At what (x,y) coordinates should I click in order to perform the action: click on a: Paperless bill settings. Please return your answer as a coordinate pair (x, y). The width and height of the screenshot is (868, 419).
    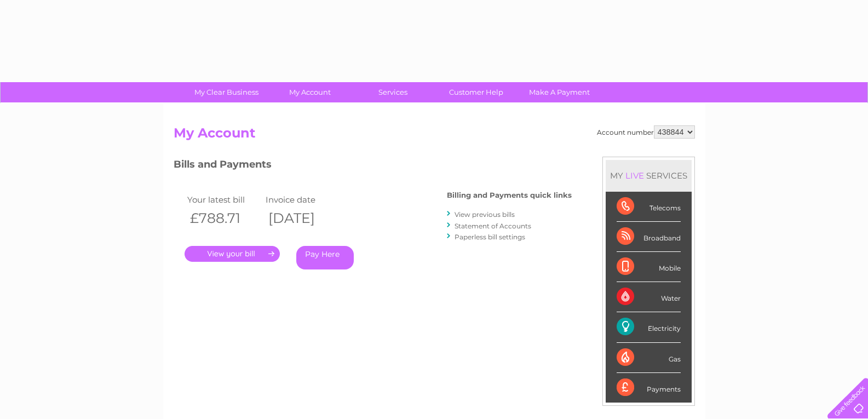
    Looking at the image, I should click on (490, 236).